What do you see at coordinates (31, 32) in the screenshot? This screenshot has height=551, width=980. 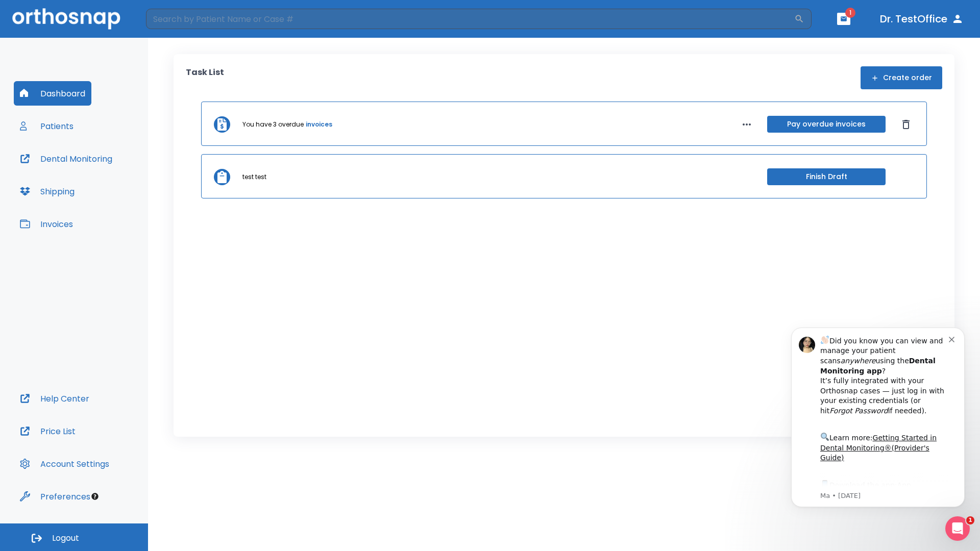 I see `img: Profile image for Ma` at bounding box center [31, 32].